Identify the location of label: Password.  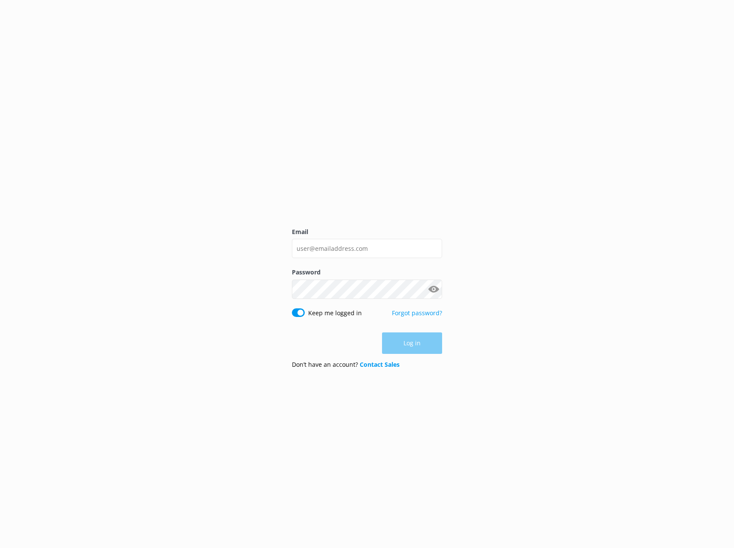
(367, 272).